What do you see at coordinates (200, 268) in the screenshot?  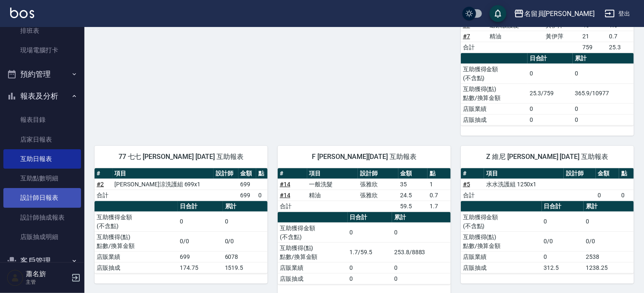 I see `td: 174.75` at bounding box center [200, 268].